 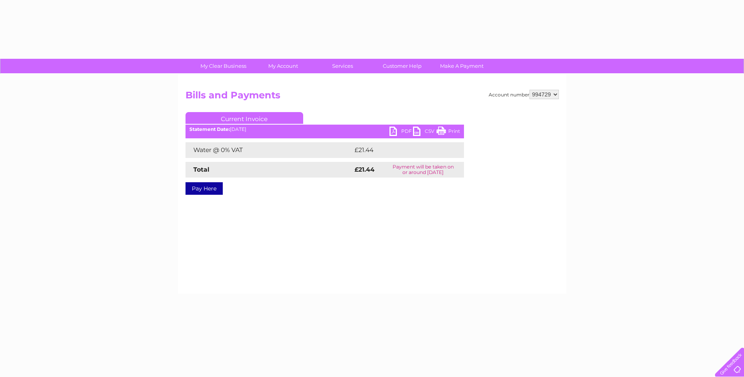 I want to click on strong: Total, so click(x=201, y=169).